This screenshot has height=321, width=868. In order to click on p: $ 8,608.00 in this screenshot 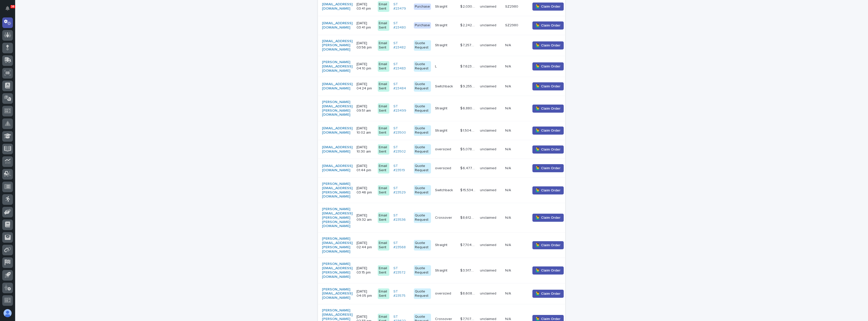, I will do `click(468, 293)`.